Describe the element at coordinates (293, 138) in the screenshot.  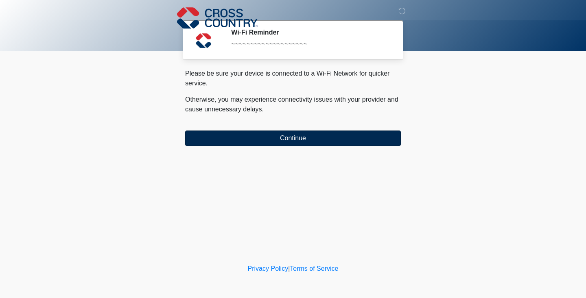
I see `button: Continue` at that location.